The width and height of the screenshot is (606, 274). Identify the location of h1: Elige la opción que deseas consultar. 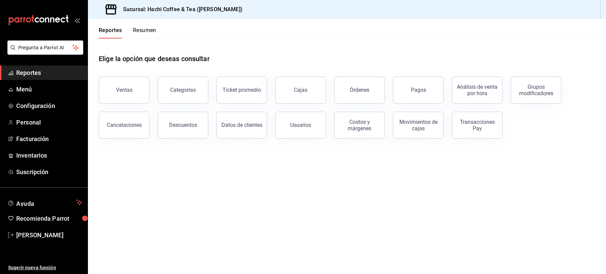
(154, 59).